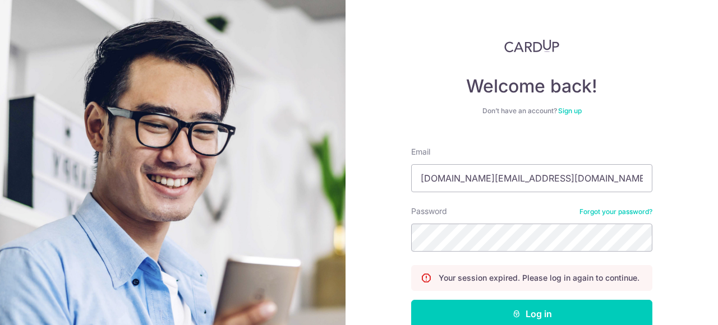  I want to click on a: Sign up, so click(570, 111).